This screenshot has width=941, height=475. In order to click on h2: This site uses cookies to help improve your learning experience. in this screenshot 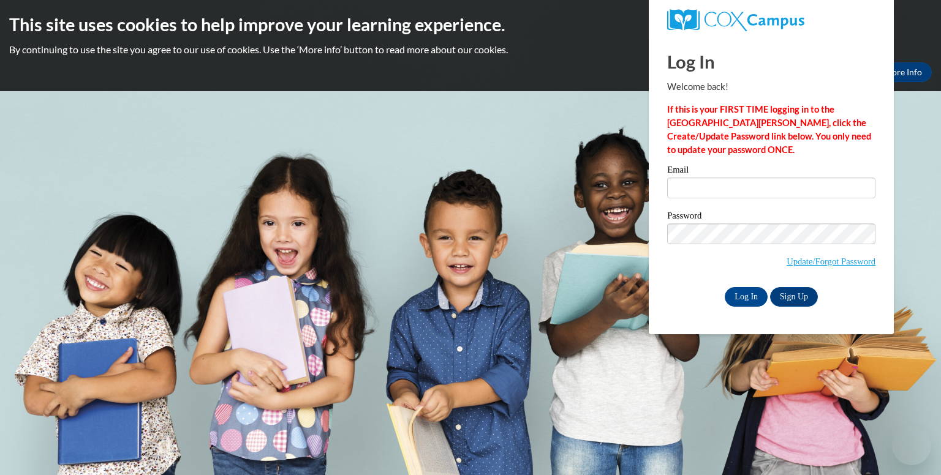, I will do `click(470, 24)`.